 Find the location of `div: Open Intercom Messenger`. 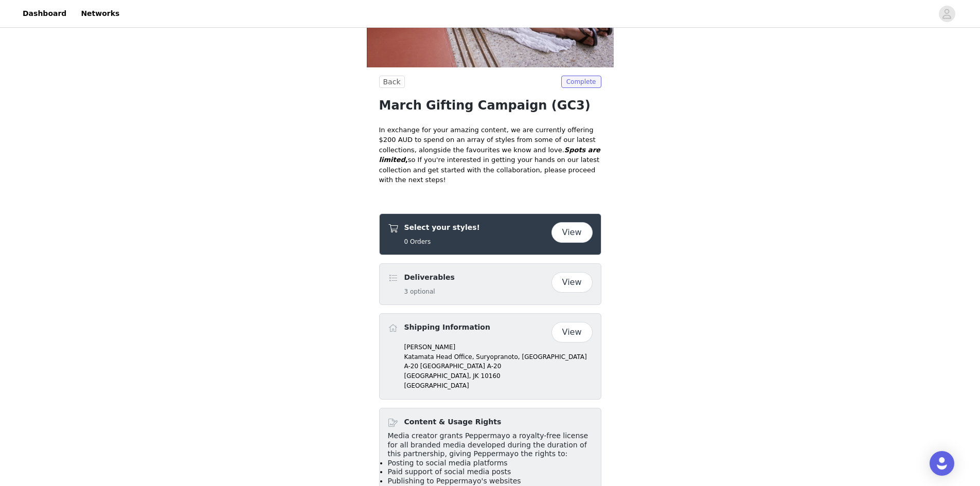

div: Open Intercom Messenger is located at coordinates (942, 464).